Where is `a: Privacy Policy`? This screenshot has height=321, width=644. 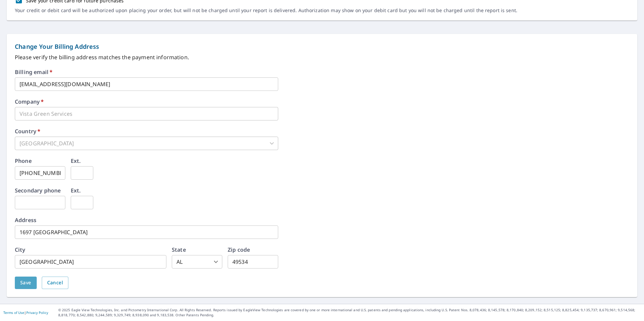 a: Privacy Policy is located at coordinates (37, 312).